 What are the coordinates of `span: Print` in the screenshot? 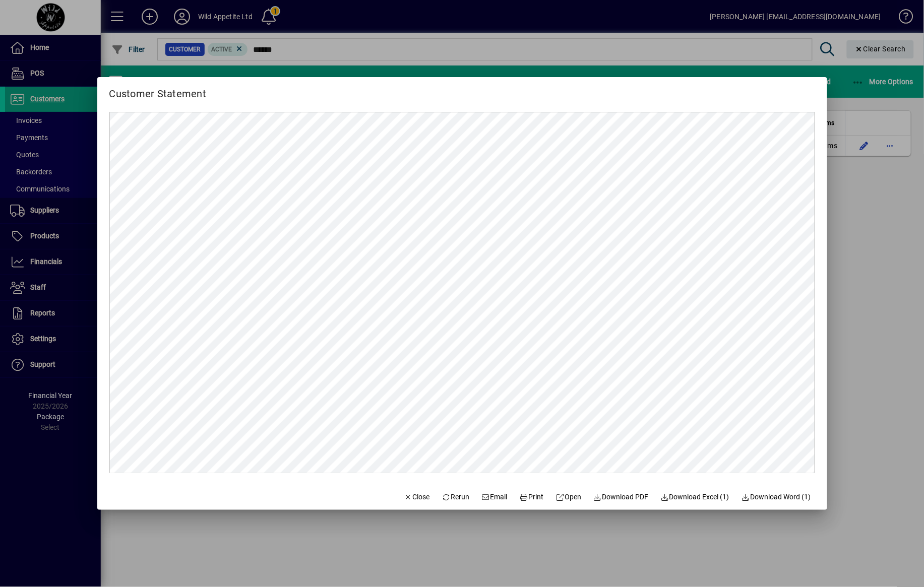 It's located at (532, 496).